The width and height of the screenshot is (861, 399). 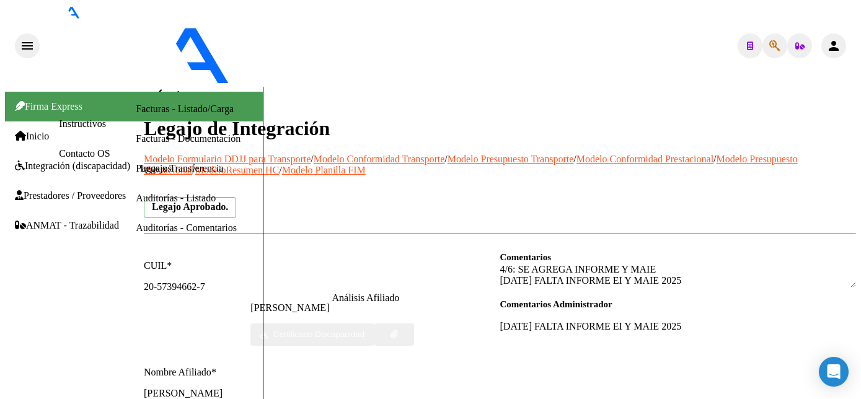 I want to click on button: Certificado Discapacidad, so click(x=313, y=335).